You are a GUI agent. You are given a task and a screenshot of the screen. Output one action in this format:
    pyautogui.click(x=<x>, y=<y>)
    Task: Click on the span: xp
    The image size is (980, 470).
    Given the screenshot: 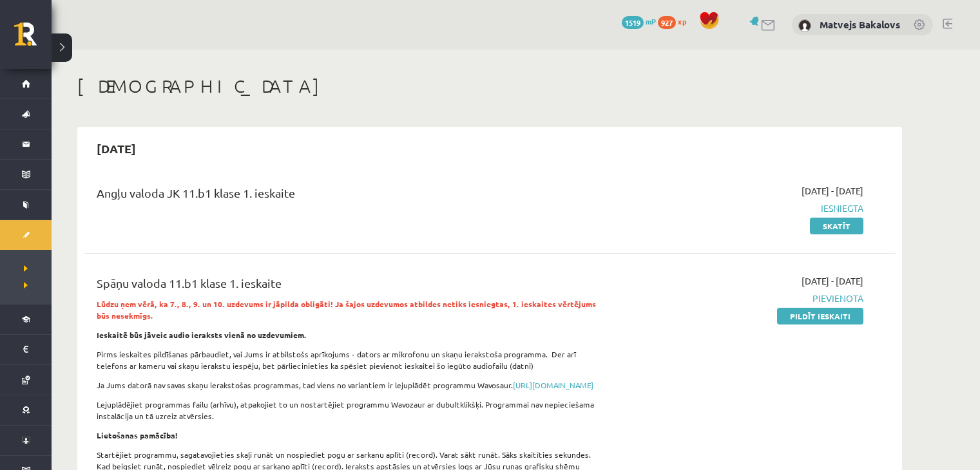 What is the action you would take?
    pyautogui.click(x=682, y=21)
    